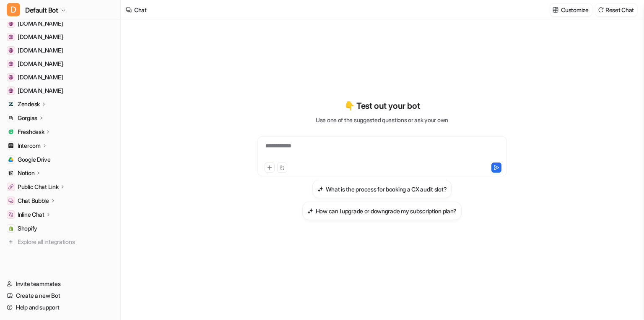 Image resolution: width=644 pixels, height=320 pixels. What do you see at coordinates (382, 120) in the screenshot?
I see `p: Use one of the suggested questions or ask your own` at bounding box center [382, 120].